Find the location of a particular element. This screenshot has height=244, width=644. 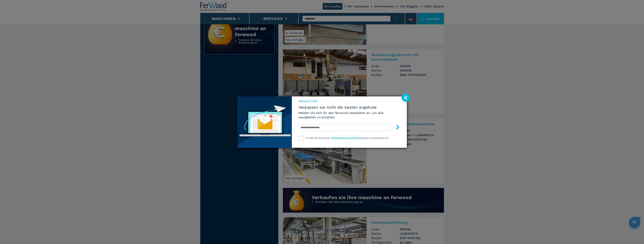

span: Datenschutzrichtlinie is located at coordinates (346, 138).